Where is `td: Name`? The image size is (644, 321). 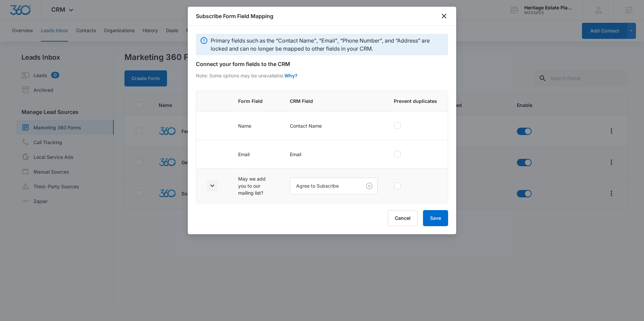
td: Name is located at coordinates (256, 125).